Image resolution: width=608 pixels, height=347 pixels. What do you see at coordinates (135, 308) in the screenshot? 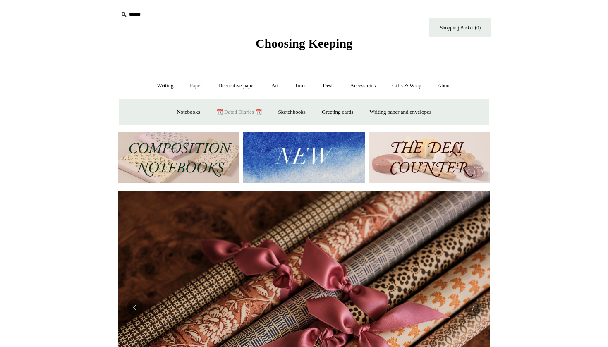
I see `button: Previous` at bounding box center [135, 308].